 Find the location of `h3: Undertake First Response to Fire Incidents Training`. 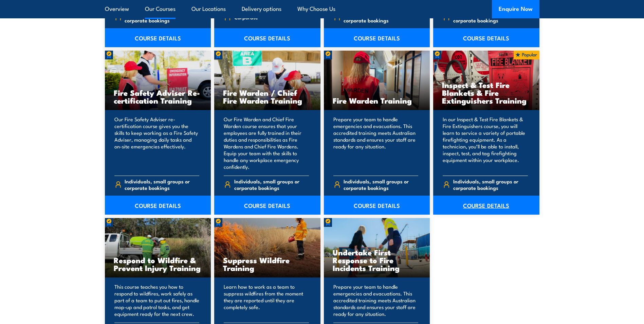

h3: Undertake First Response to Fire Incidents Training is located at coordinates (377, 260).